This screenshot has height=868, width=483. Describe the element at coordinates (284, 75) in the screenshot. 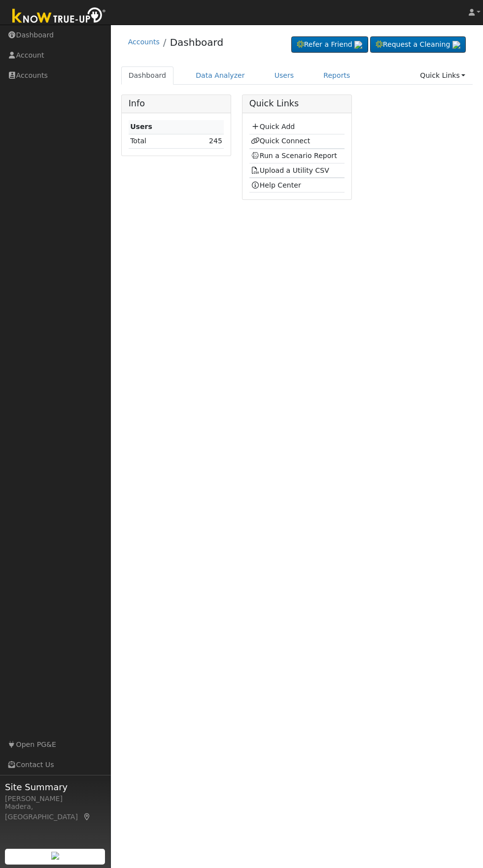

I see `a: Users` at that location.